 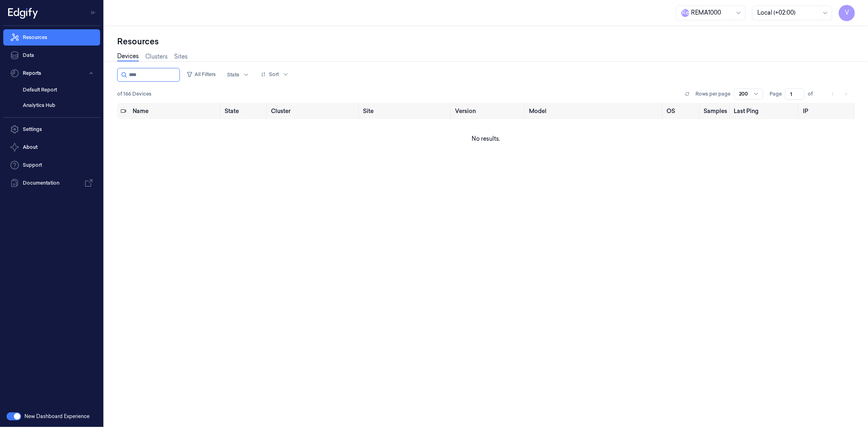 I want to click on span: of, so click(x=814, y=94).